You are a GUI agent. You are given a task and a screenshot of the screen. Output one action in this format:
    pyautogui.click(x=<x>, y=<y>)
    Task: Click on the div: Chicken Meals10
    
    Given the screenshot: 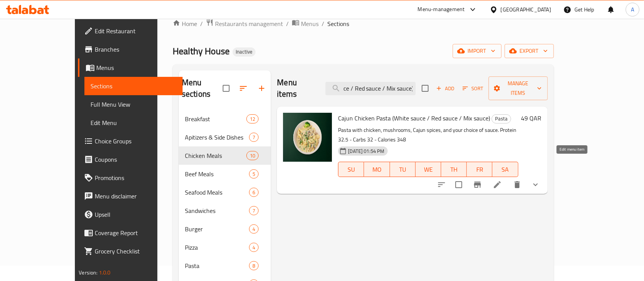 What is the action you would take?
    pyautogui.click(x=224, y=155)
    